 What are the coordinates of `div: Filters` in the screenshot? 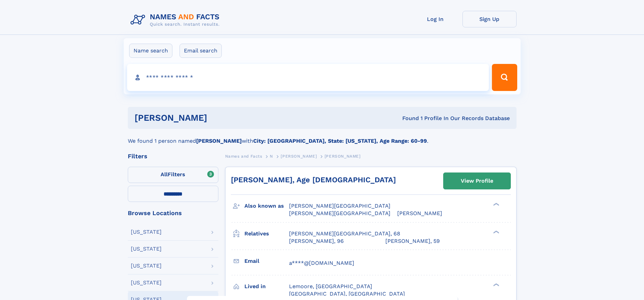 It's located at (173, 156).